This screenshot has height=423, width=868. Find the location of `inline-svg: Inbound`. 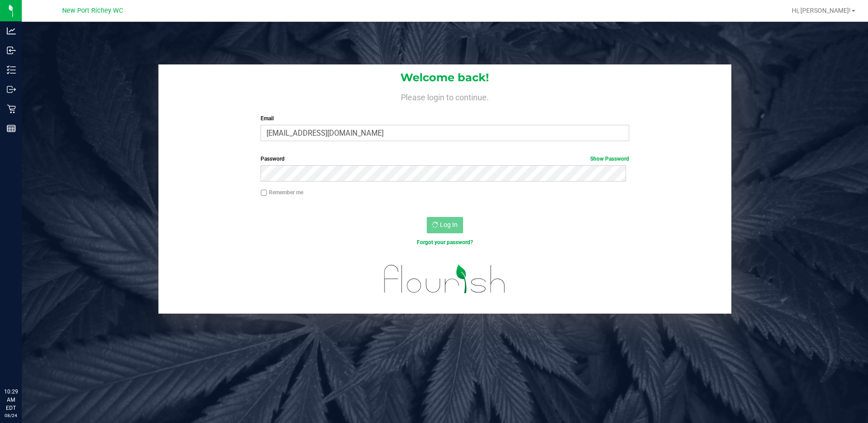

inline-svg: Inbound is located at coordinates (11, 50).